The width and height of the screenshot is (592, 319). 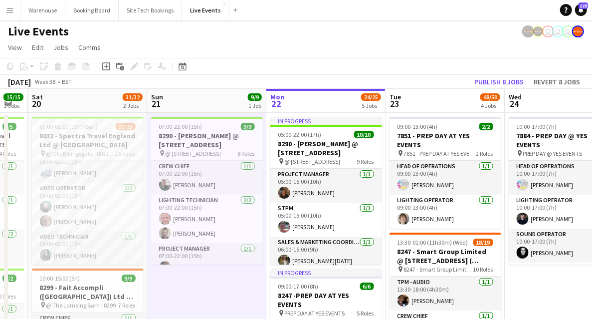 I want to click on span: Jobs, so click(x=61, y=47).